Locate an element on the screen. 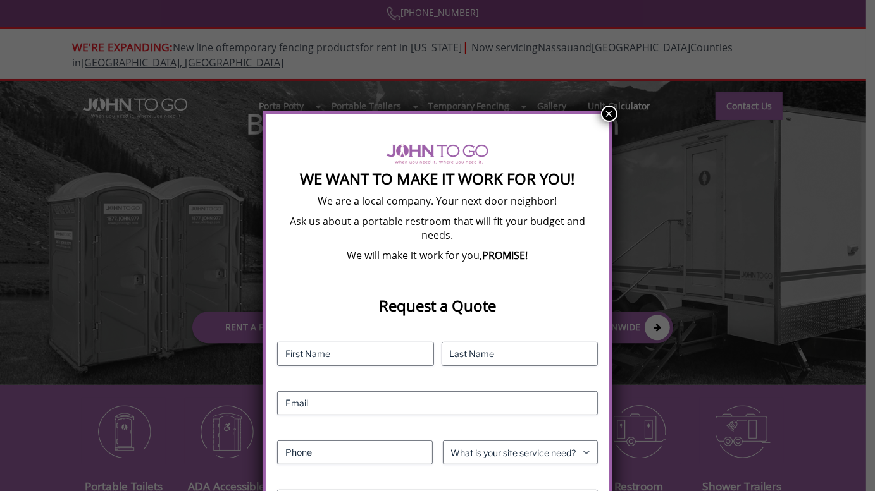  p: We are a local company. Your next door neighbor! is located at coordinates (437, 201).